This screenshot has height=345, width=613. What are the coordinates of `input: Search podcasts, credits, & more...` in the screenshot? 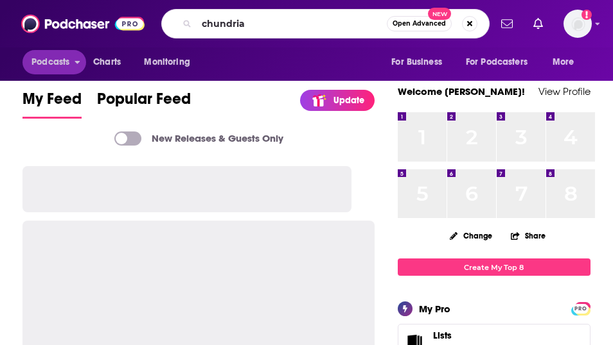 It's located at (291, 24).